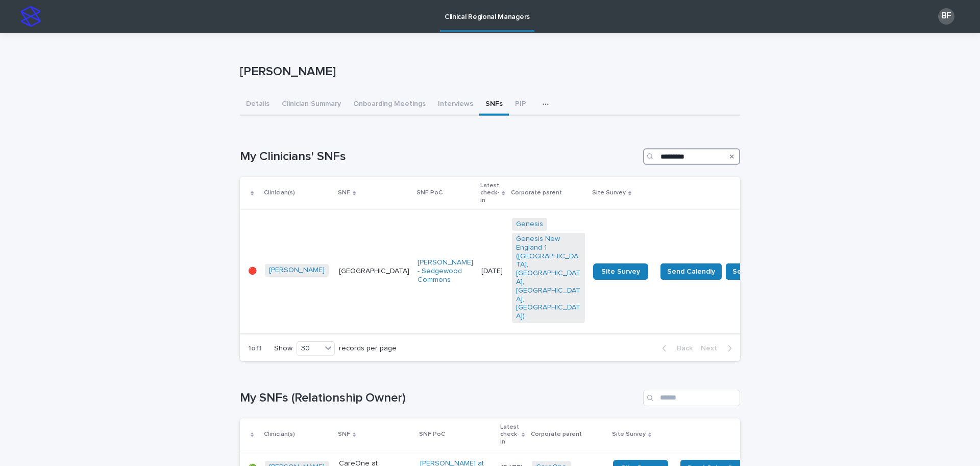 The height and width of the screenshot is (466, 980). Describe the element at coordinates (255, 348) in the screenshot. I see `p: 1 of 1` at that location.